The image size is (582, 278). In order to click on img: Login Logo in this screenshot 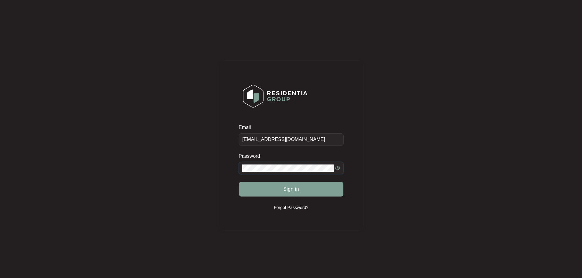, I will do `click(275, 96)`.